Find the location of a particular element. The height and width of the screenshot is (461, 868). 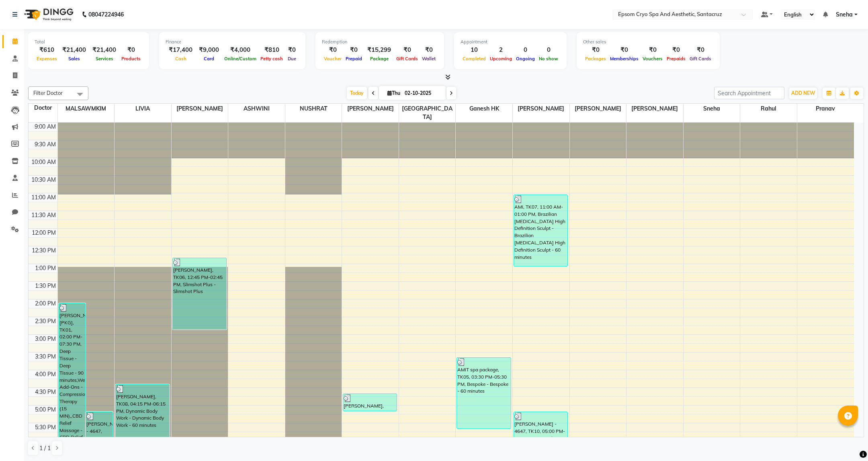

div: 12:30 PM is located at coordinates (44, 250).